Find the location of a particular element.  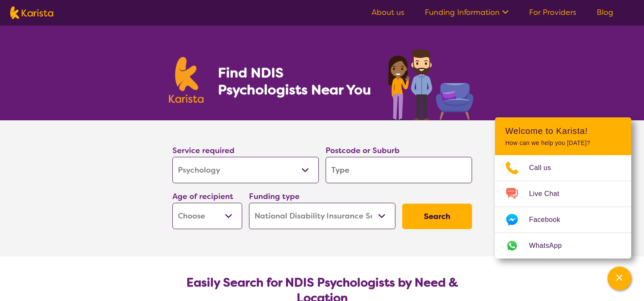

label: Age of recipient is located at coordinates (202, 196).